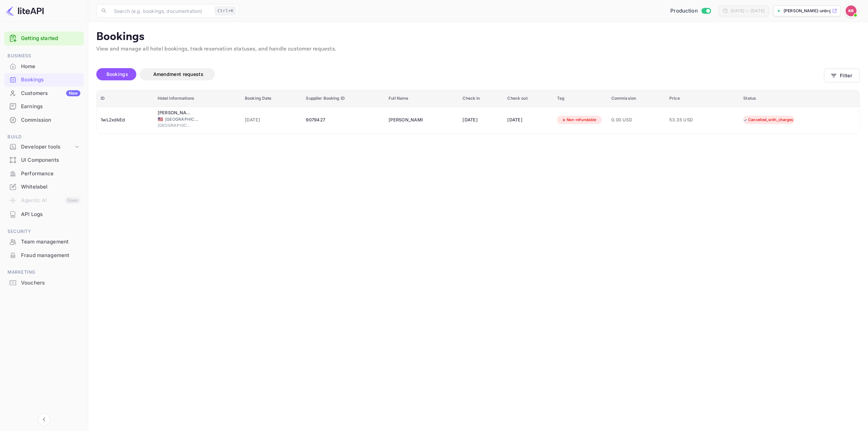  What do you see at coordinates (343, 120) in the screenshot?
I see `div: 9079427` at bounding box center [343, 120].